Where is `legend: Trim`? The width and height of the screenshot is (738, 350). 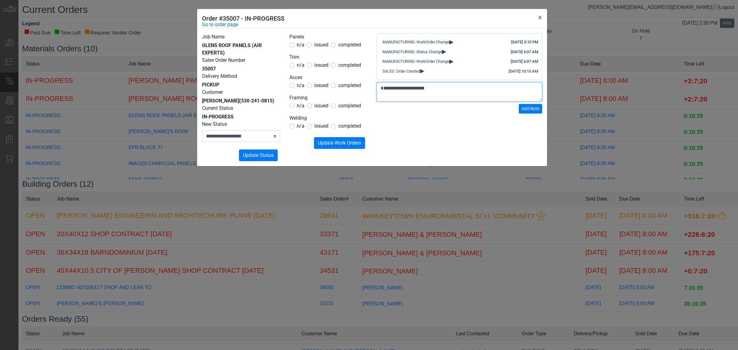
legend: Trim is located at coordinates (329, 58).